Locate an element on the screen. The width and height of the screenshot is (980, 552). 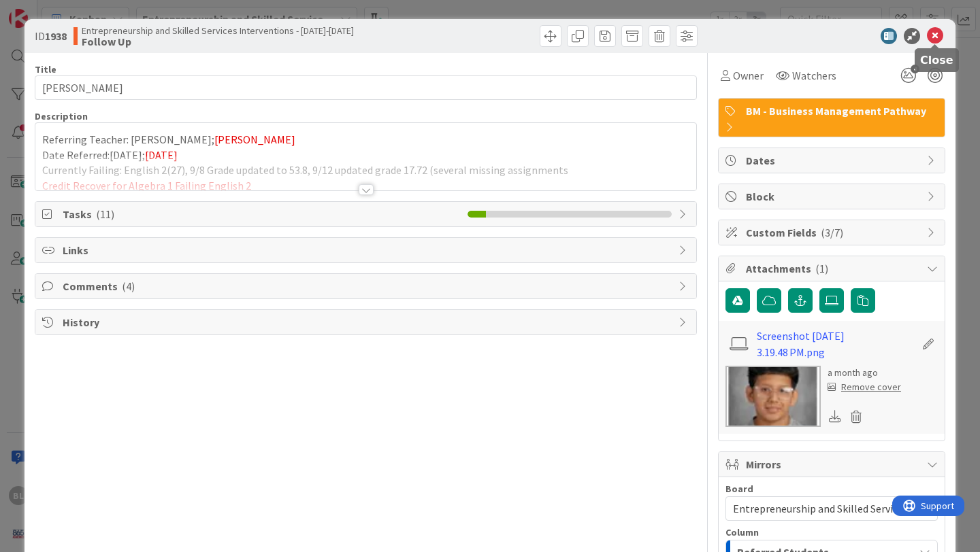
span: Dates is located at coordinates (833, 160).